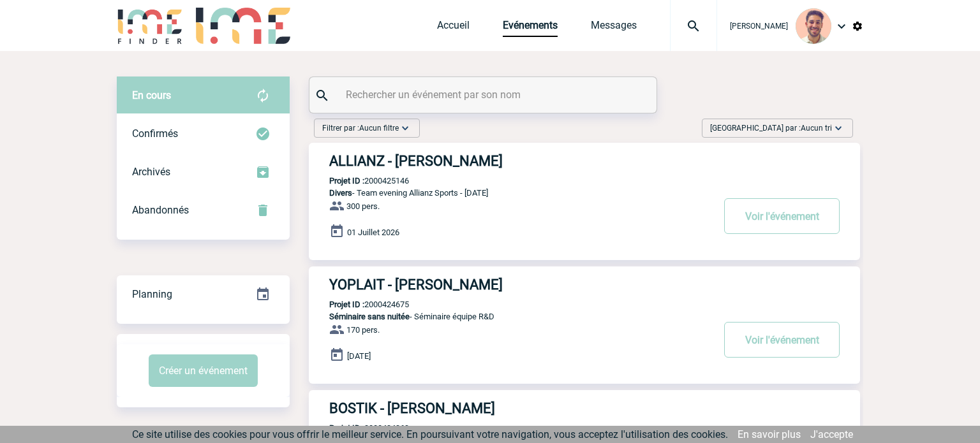 This screenshot has height=443, width=980. I want to click on span: 170 pers., so click(363, 330).